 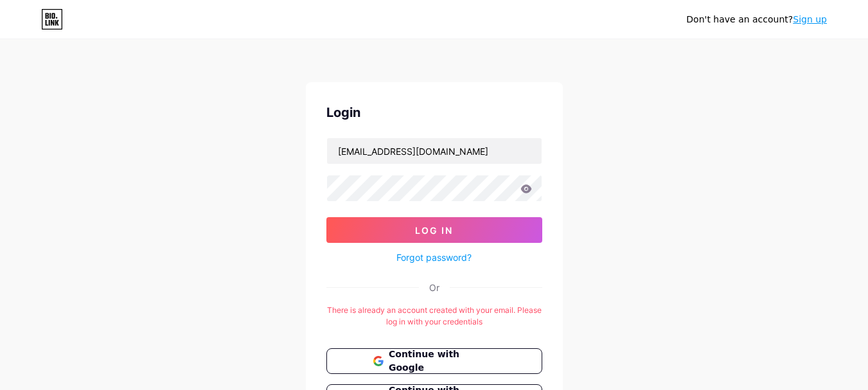 I want to click on a: Sign up, so click(x=810, y=19).